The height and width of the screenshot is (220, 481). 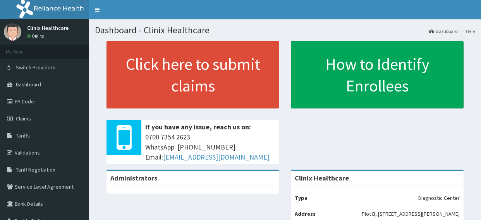 I want to click on a: How to Identify Enrollees, so click(x=377, y=75).